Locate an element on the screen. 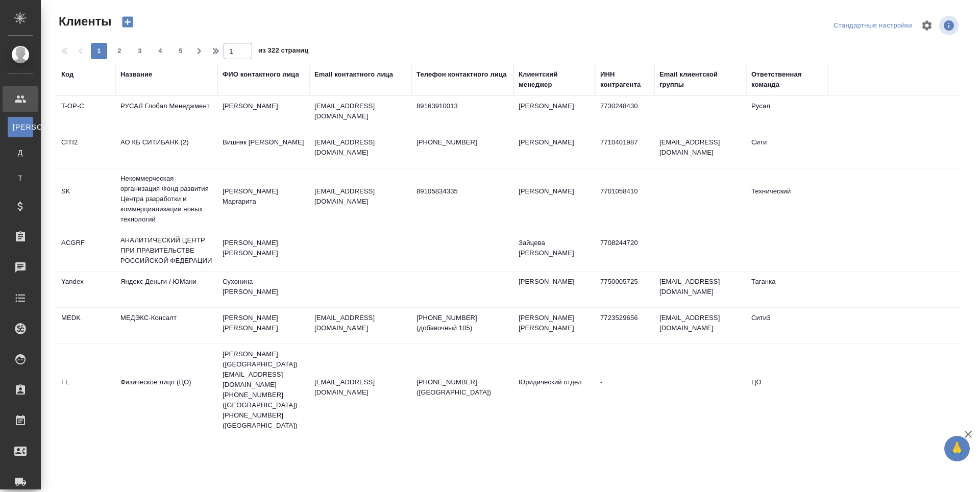 Image resolution: width=980 pixels, height=492 pixels. td: SK is located at coordinates (86, 199).